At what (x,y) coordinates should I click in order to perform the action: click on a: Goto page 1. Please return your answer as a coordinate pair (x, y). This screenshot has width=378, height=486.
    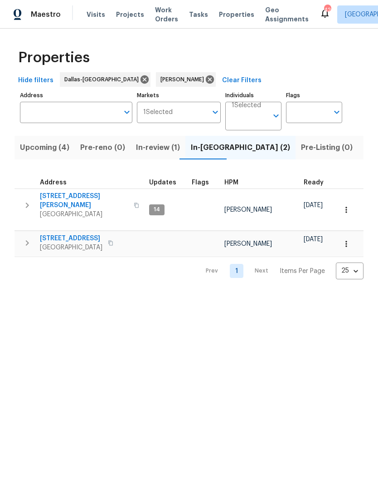
    Looking at the image, I should click on (237, 270).